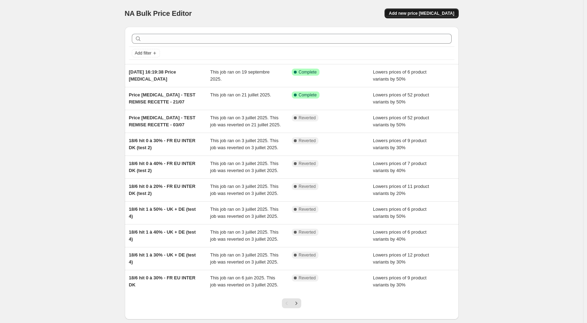  I want to click on span: This job ran on 6 juin 2025. This job was reverted on 3 juillet 2025., so click(244, 281).